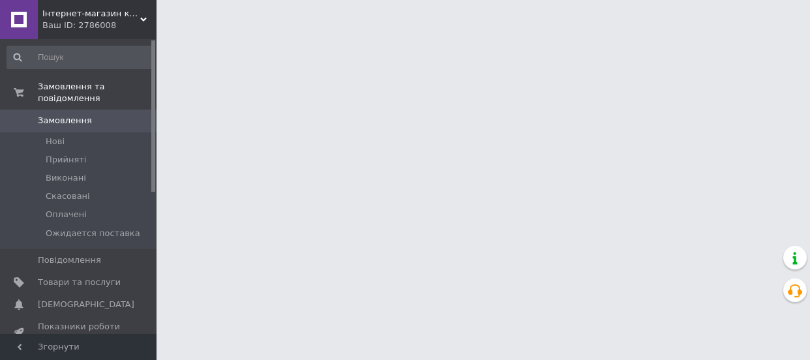 The width and height of the screenshot is (810, 360). What do you see at coordinates (91, 14) in the screenshot?
I see `span: Інтернет-магазин косметики для волосся "Hipster"` at bounding box center [91, 14].